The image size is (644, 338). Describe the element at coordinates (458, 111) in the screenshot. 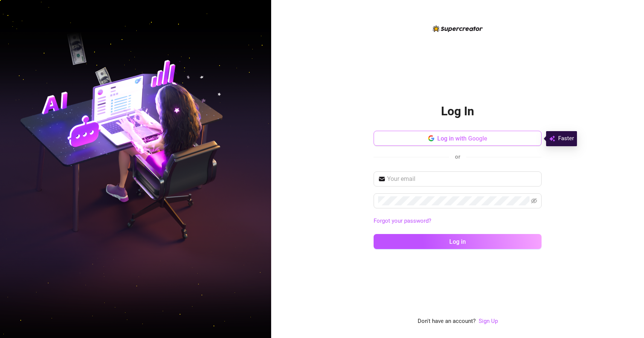

I see `h2: Log In` at that location.